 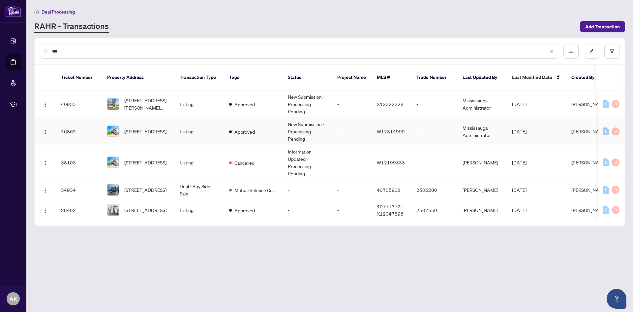 I want to click on span: Deal Processing, so click(x=58, y=12).